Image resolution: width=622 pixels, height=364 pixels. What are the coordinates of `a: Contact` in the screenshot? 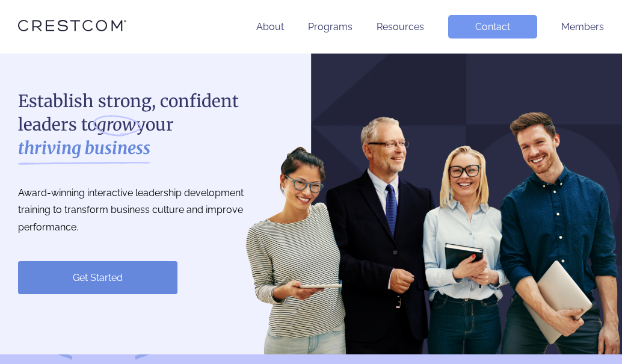 It's located at (493, 27).